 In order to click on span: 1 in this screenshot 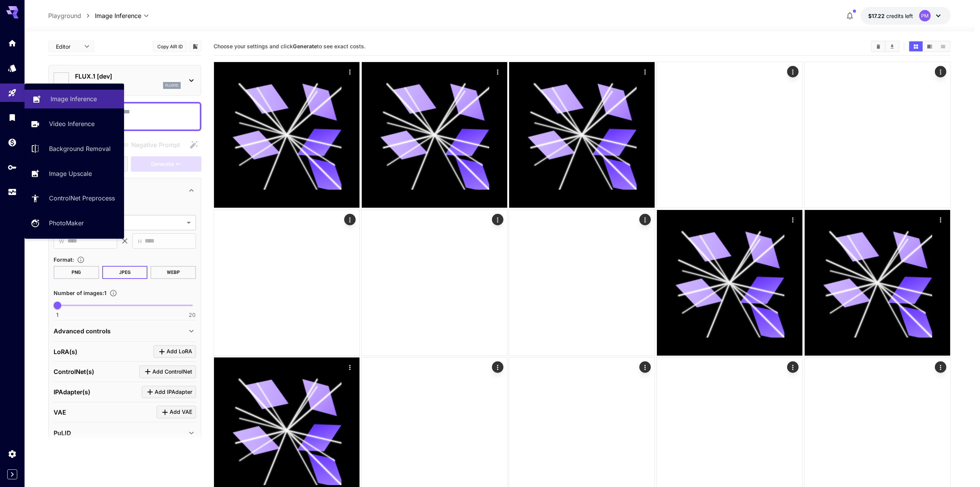, I will do `click(57, 315)`.